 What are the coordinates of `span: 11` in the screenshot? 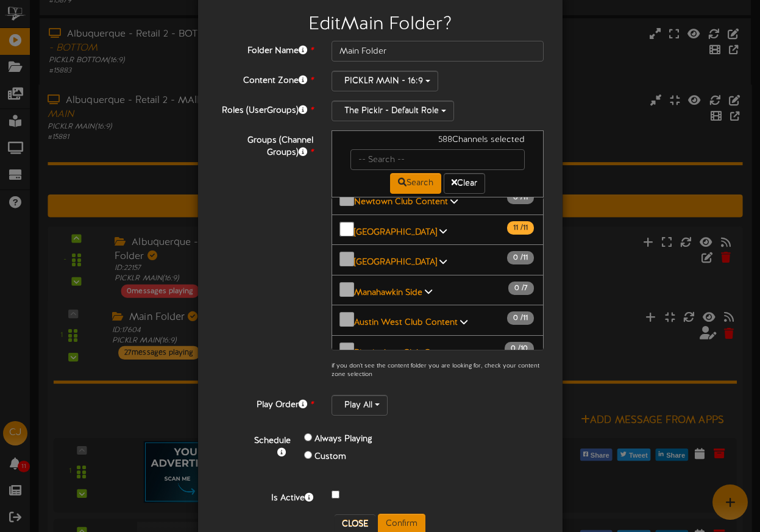 It's located at (517, 228).